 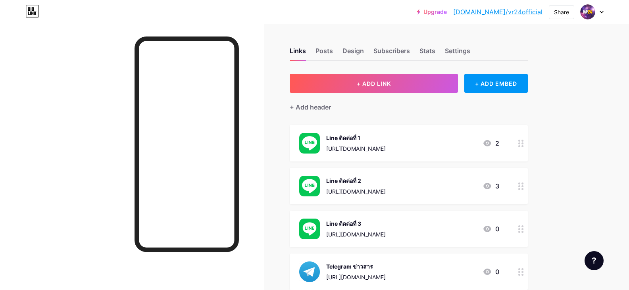 What do you see at coordinates (310, 143) in the screenshot?
I see `img: Line ติดต่อที่ 1` at bounding box center [310, 143].